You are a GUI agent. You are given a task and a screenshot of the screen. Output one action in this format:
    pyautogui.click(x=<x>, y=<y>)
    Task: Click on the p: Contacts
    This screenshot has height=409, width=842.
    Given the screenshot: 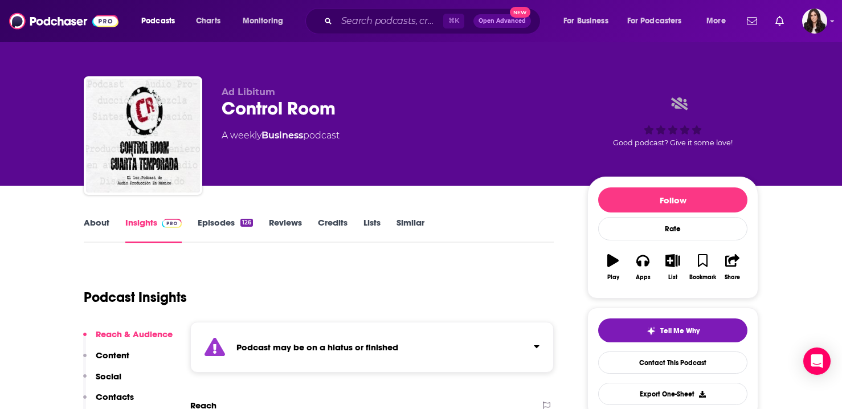 What is the action you would take?
    pyautogui.click(x=114, y=396)
    